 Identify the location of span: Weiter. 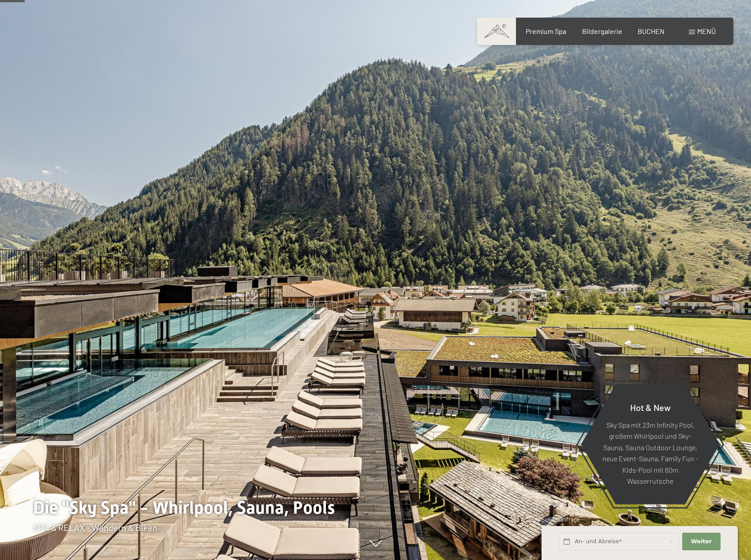
(702, 542).